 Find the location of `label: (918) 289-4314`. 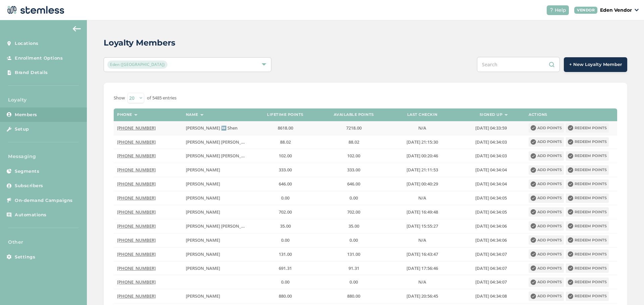

label: (918) 289-4314 is located at coordinates (148, 170).